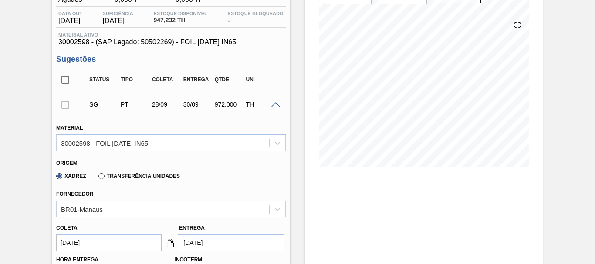  Describe the element at coordinates (135, 80) in the screenshot. I see `div: Tipo` at that location.